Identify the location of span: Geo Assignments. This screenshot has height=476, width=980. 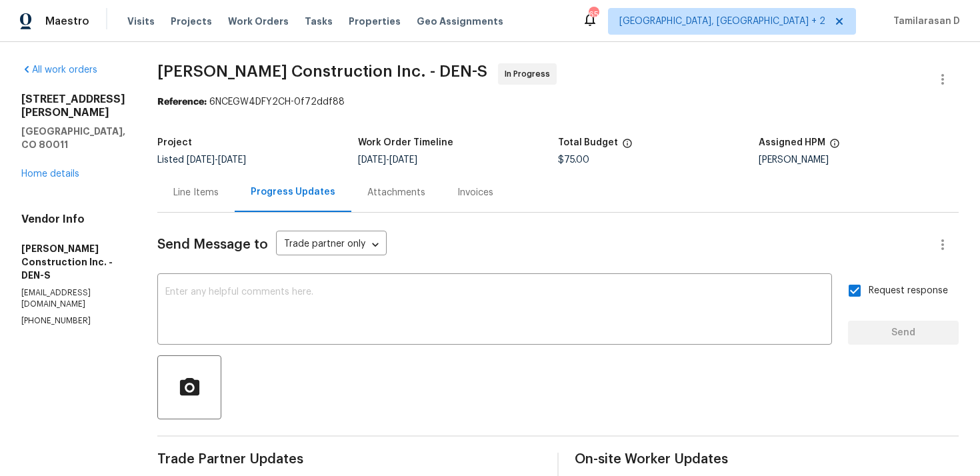
(460, 21).